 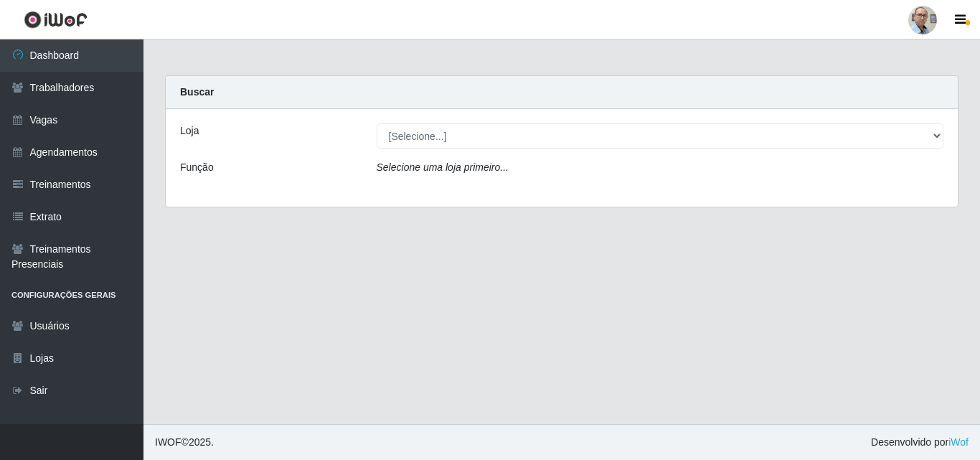 What do you see at coordinates (197, 92) in the screenshot?
I see `strong: Buscar` at bounding box center [197, 92].